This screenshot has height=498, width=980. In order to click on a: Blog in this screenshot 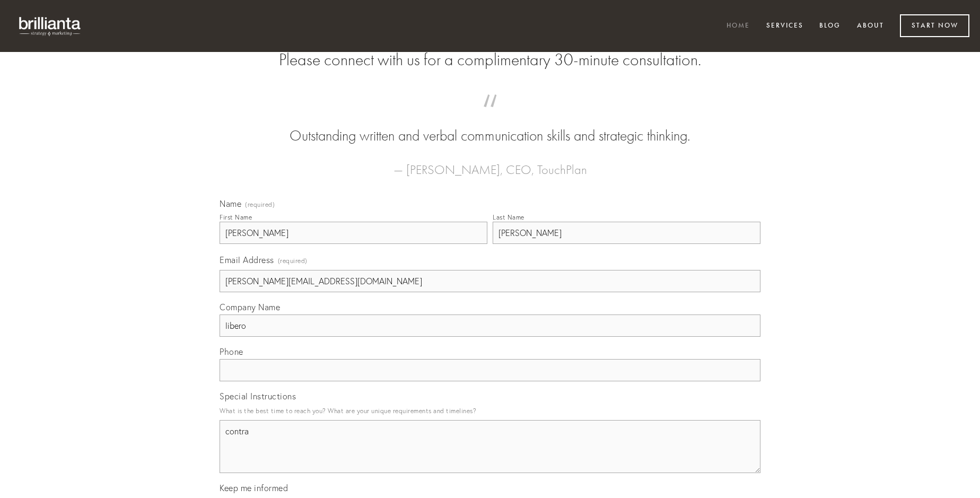, I will do `click(830, 26)`.